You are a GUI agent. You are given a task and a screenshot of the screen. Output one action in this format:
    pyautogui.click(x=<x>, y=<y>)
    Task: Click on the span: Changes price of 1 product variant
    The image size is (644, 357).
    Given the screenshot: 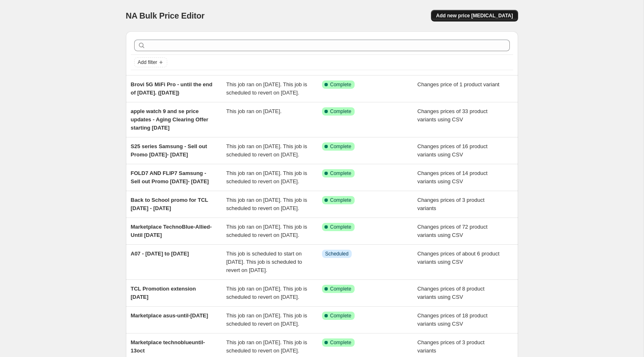 What is the action you would take?
    pyautogui.click(x=459, y=84)
    